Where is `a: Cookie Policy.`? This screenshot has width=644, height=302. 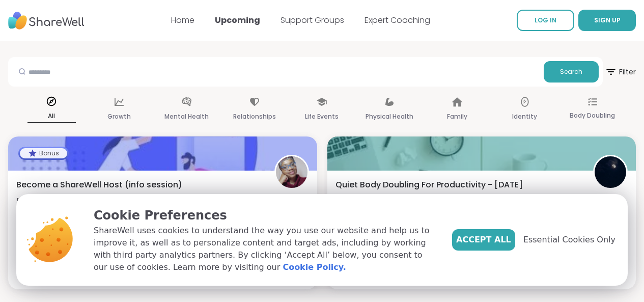
a: Cookie Policy. is located at coordinates (314, 268).